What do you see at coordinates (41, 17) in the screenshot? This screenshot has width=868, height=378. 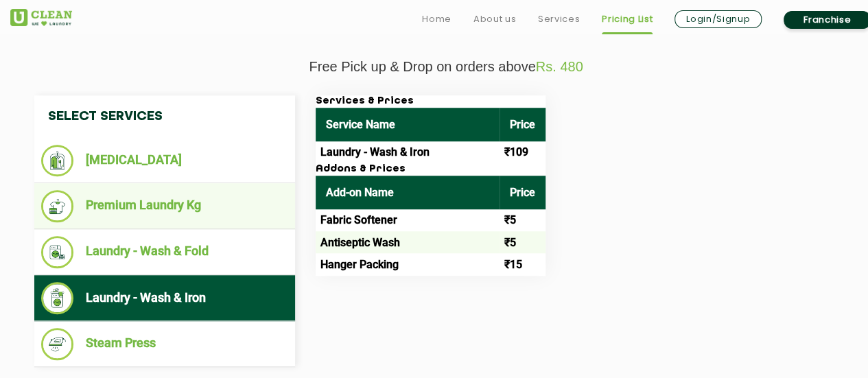 I see `img: UClean Laundry and Dry Cleaning` at bounding box center [41, 17].